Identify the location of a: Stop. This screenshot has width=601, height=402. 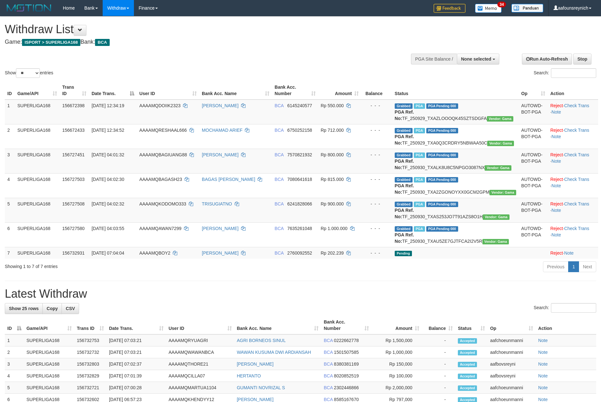
(582, 59).